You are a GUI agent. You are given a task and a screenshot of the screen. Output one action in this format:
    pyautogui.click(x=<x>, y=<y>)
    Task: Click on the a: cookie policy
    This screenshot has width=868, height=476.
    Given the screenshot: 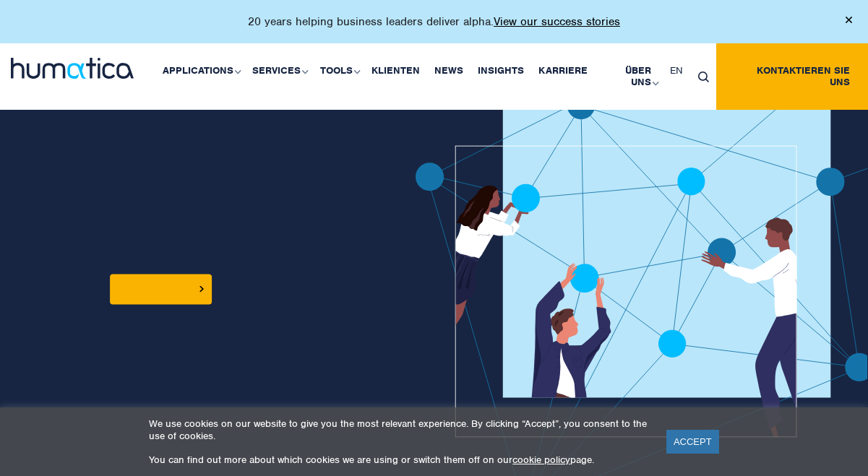 What is the action you would take?
    pyautogui.click(x=541, y=459)
    